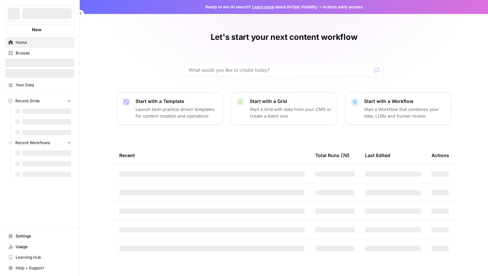 Image resolution: width=488 pixels, height=276 pixels. What do you see at coordinates (43, 257) in the screenshot?
I see `span: Learning Hub` at bounding box center [43, 257].